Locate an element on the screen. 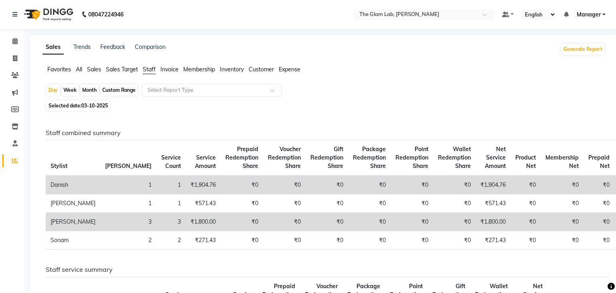 The height and width of the screenshot is (293, 616). span: Stylist is located at coordinates (59, 166).